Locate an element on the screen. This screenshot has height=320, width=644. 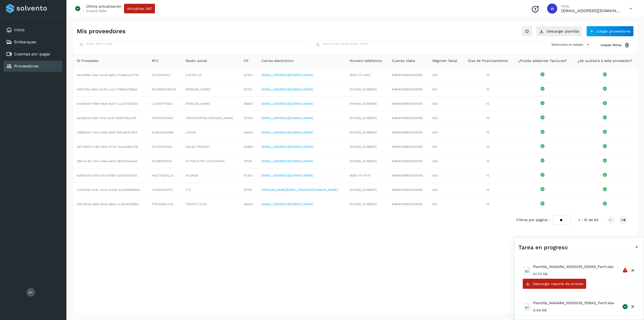
button: Descargar reporte de errores is located at coordinates (555, 284).